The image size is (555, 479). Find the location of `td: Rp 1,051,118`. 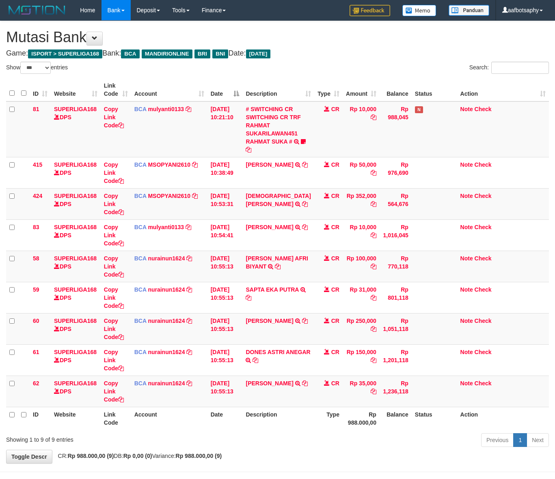

td: Rp 1,051,118 is located at coordinates (395, 329).